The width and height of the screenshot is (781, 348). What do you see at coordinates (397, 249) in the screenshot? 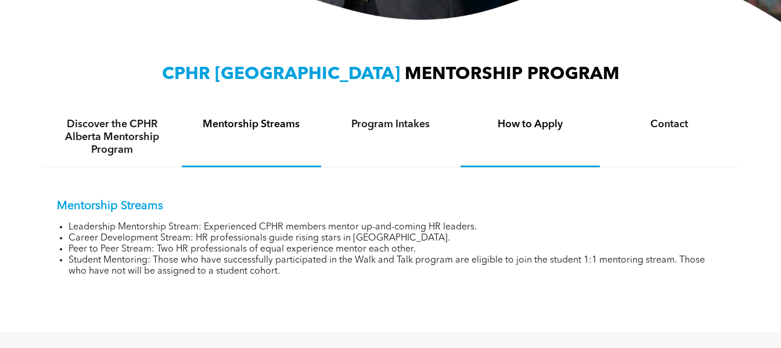
I see `li: Peer to Peer Stream: Two HR professionals of equal experience mentor each other.` at bounding box center [397, 249].